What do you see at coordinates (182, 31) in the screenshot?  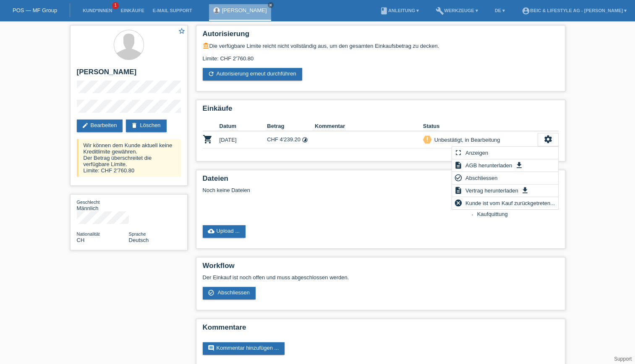 I see `i: star_border` at bounding box center [182, 31].